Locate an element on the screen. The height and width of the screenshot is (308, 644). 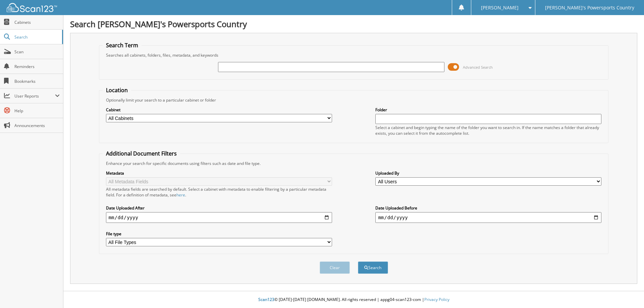
span: Search is located at coordinates (37, 37).